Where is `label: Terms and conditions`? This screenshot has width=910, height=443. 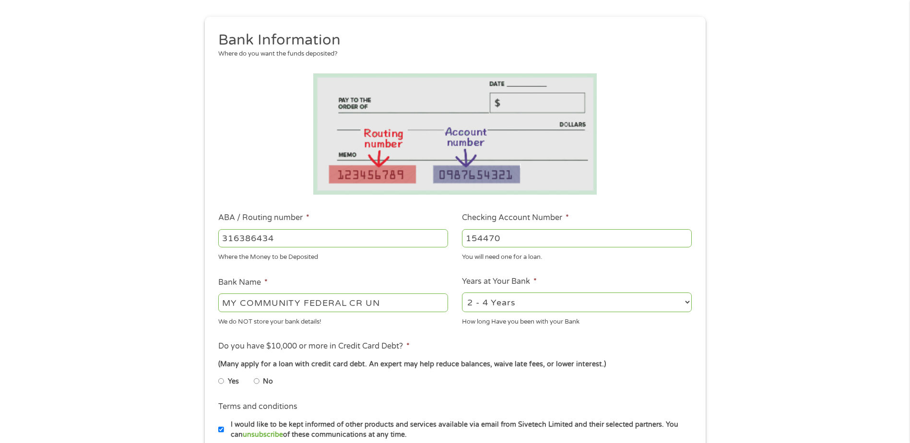 label: Terms and conditions is located at coordinates (258, 407).